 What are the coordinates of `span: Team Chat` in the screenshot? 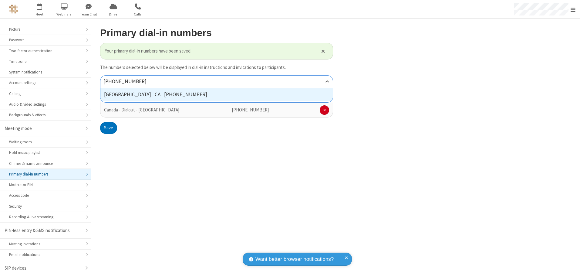 It's located at (89, 14).